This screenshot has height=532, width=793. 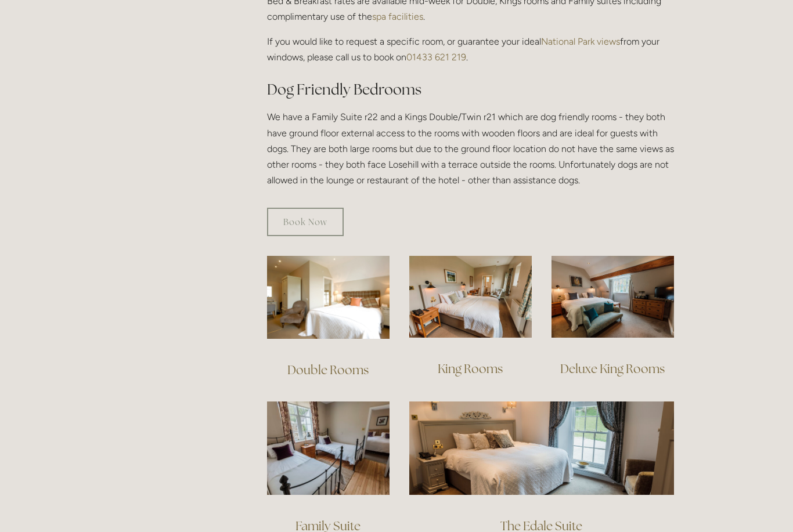 What do you see at coordinates (470, 296) in the screenshot?
I see `a: King Room view, Losehill Hotel` at bounding box center [470, 296].